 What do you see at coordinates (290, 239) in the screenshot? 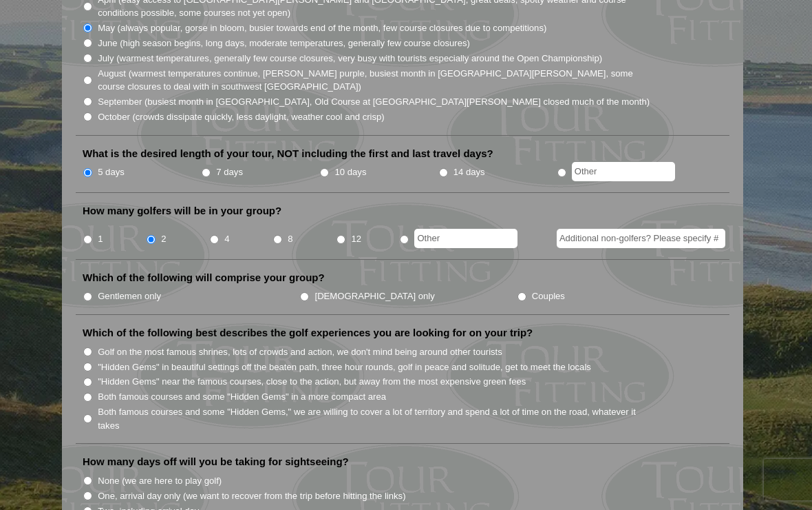
I see `label: 8` at bounding box center [290, 239].